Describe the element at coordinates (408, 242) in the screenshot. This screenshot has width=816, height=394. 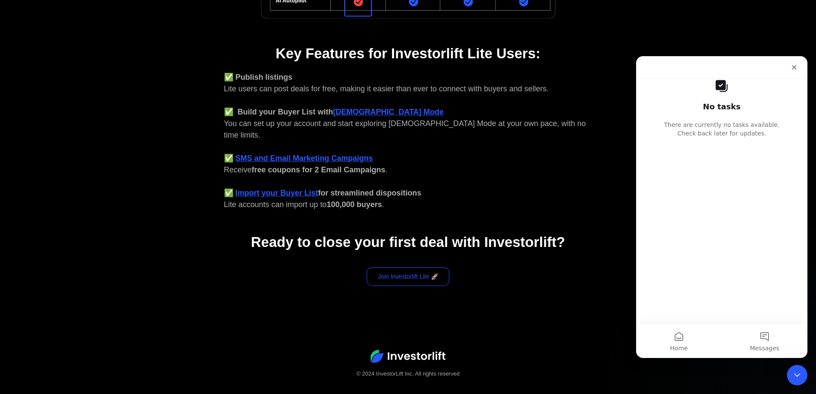
I see `strong: Ready to close your first deal with Investorlift?` at that location.